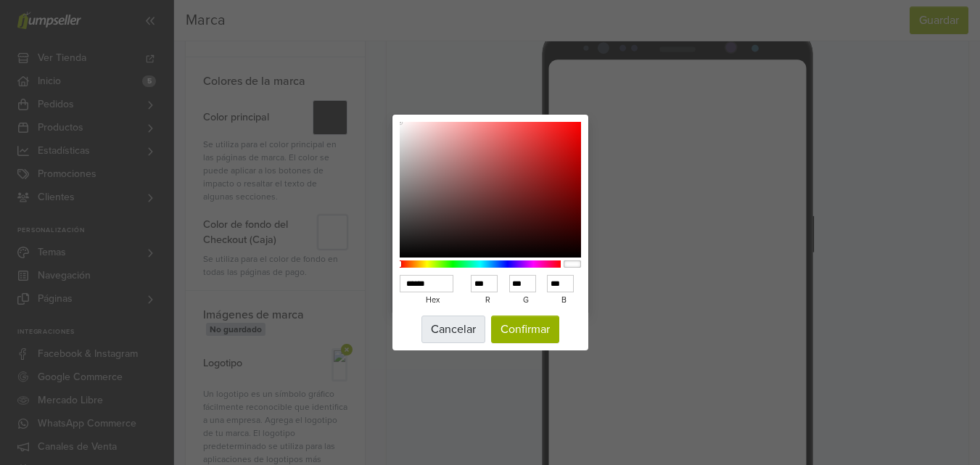 This screenshot has width=980, height=465. I want to click on label: r, so click(487, 301).